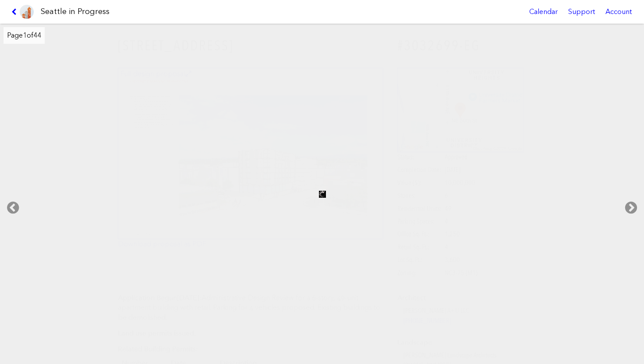 The image size is (644, 364). Describe the element at coordinates (27, 12) in the screenshot. I see `img: favicon-96x96.png` at that location.